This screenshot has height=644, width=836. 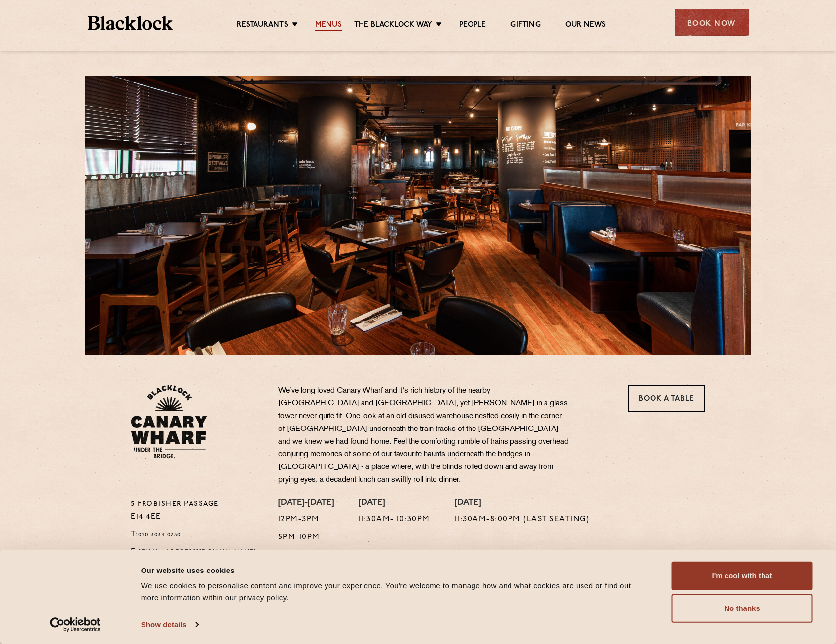 What do you see at coordinates (159, 534) in the screenshot?
I see `a: 020 3034 0230` at bounding box center [159, 534].